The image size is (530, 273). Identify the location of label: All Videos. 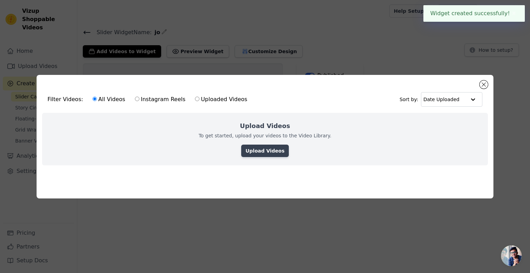
(109, 99).